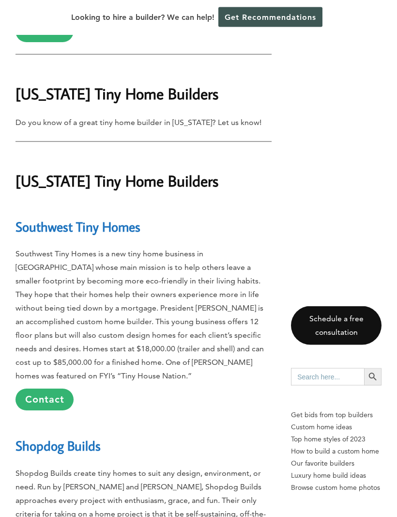 Image resolution: width=397 pixels, height=517 pixels. I want to click on p: How to build a custom home, so click(336, 451).